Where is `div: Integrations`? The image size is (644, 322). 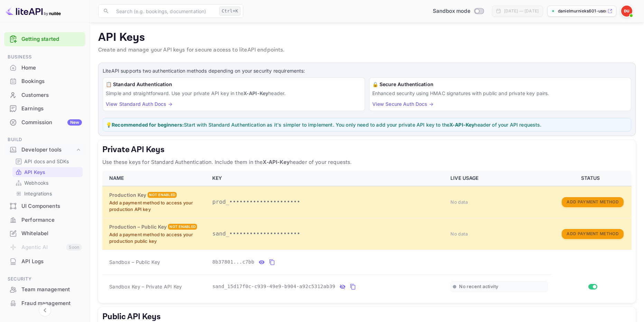
div: Integrations is located at coordinates (47, 193).